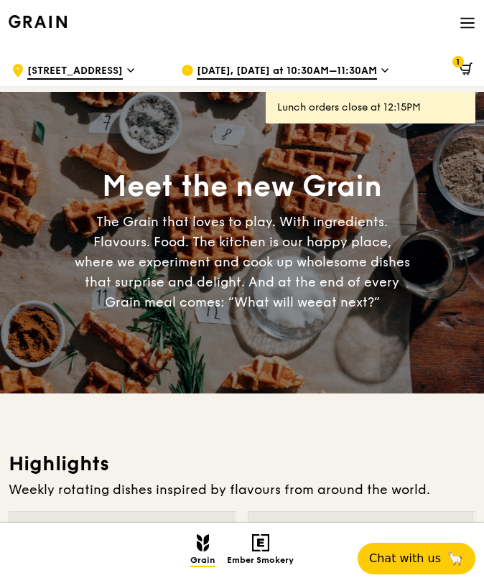 The height and width of the screenshot is (583, 484). What do you see at coordinates (242, 262) in the screenshot?
I see `div: The Grain that loves to play. With ingredients. Flavours. Food. The kitchen is our happy place, w...` at bounding box center [242, 262].